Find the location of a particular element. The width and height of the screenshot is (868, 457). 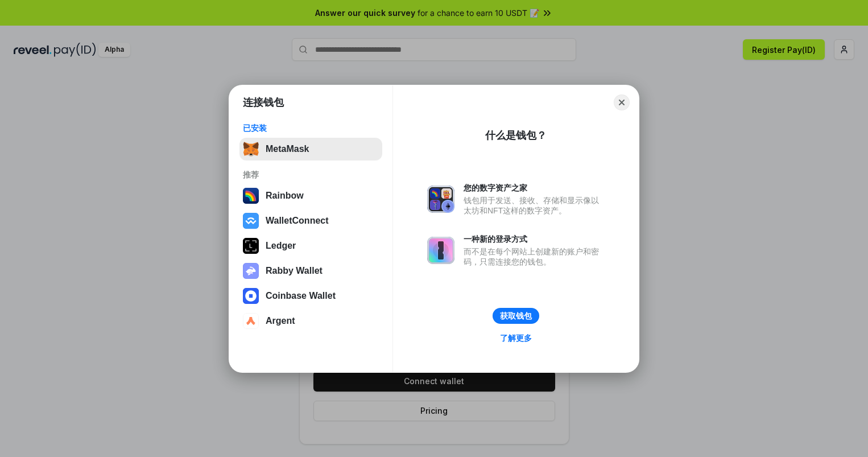

button: WalletConnect is located at coordinates (311, 221).